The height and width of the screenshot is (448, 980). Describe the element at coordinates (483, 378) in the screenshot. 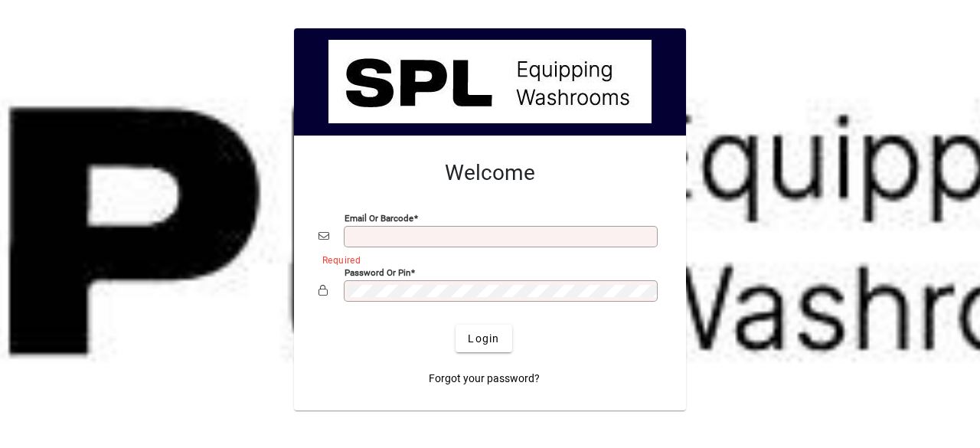

I see `a: Forgot your password?` at that location.